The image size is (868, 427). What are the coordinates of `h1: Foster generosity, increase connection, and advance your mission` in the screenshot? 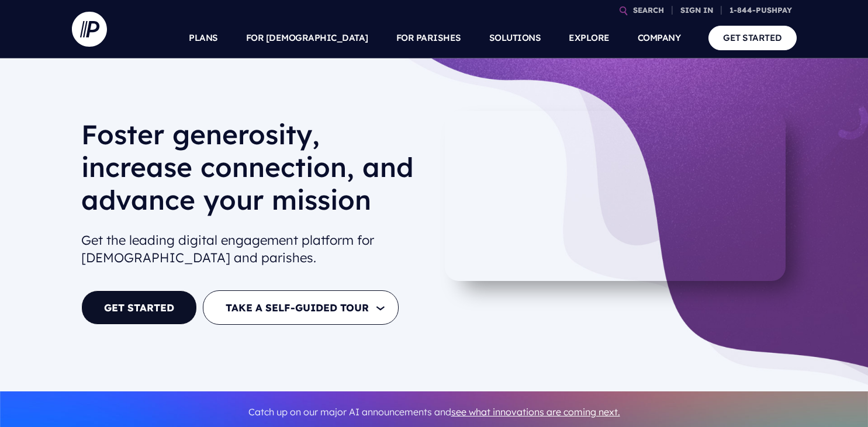 It's located at (253, 172).